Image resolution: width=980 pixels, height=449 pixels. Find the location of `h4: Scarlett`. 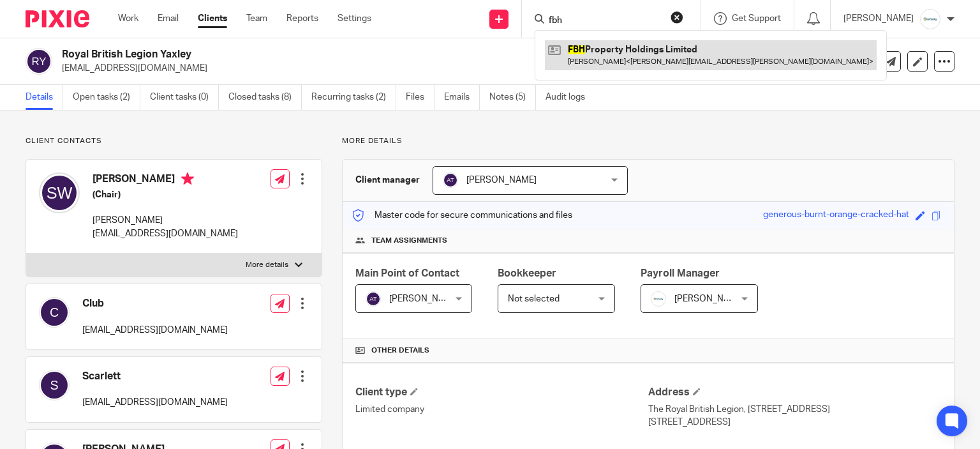

h4: Scarlett is located at coordinates (155, 376).